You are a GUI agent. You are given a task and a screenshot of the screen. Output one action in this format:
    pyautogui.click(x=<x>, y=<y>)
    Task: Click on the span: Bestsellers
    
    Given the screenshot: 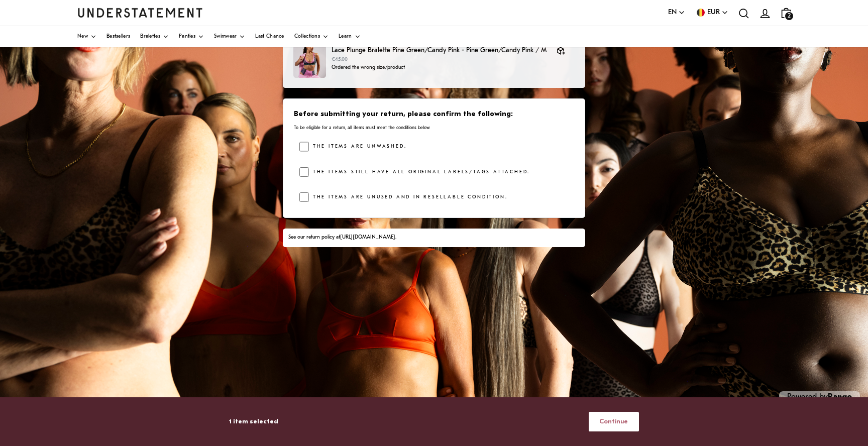 What is the action you would take?
    pyautogui.click(x=118, y=37)
    